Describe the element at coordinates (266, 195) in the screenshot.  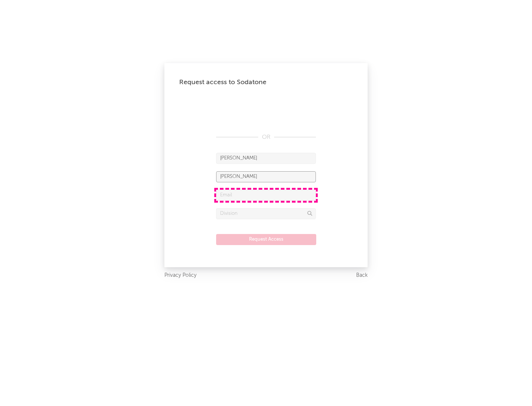
I see `input: Email` at that location.